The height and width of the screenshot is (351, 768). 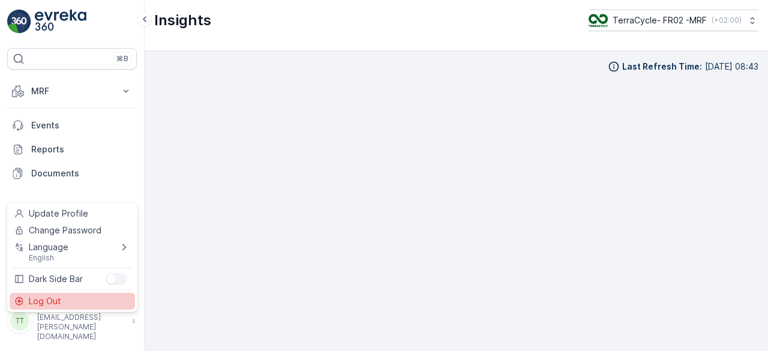 What do you see at coordinates (58, 214) in the screenshot?
I see `span: Update Profile` at bounding box center [58, 214].